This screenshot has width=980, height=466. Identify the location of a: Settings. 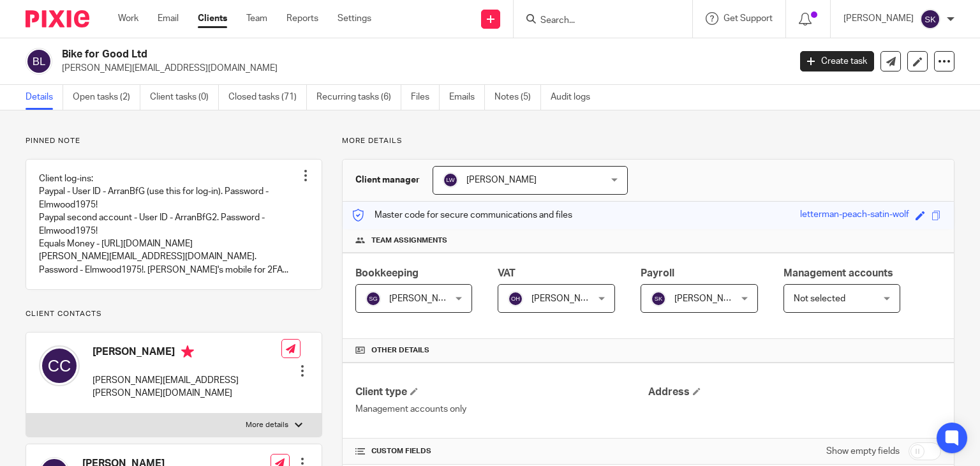
(354, 18).